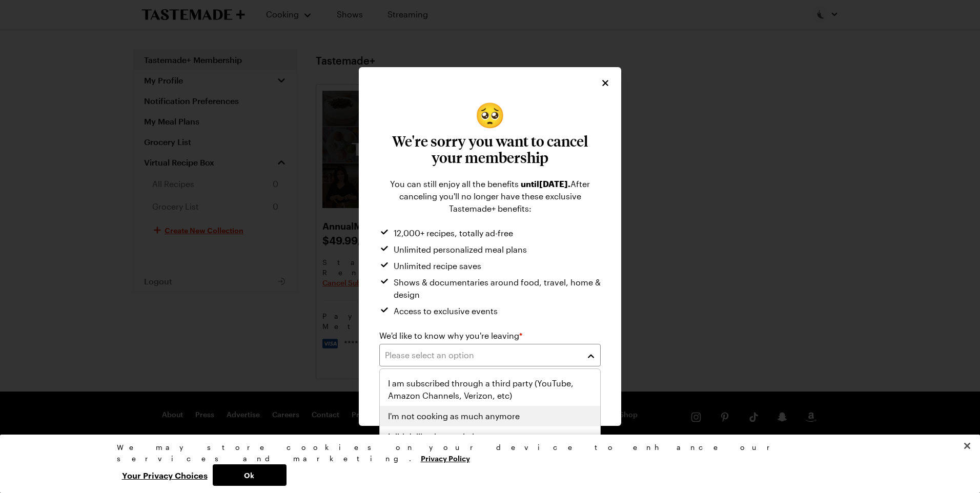 This screenshot has width=980, height=493. Describe the element at coordinates (165, 475) in the screenshot. I see `button: Your Privacy Choices` at that location.